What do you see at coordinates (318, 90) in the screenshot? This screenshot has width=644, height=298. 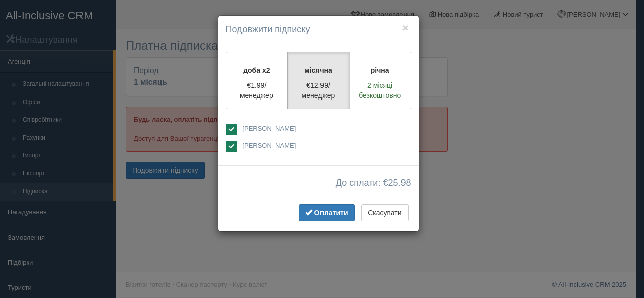 I see `p: €12.99/менеджер` at bounding box center [318, 90].